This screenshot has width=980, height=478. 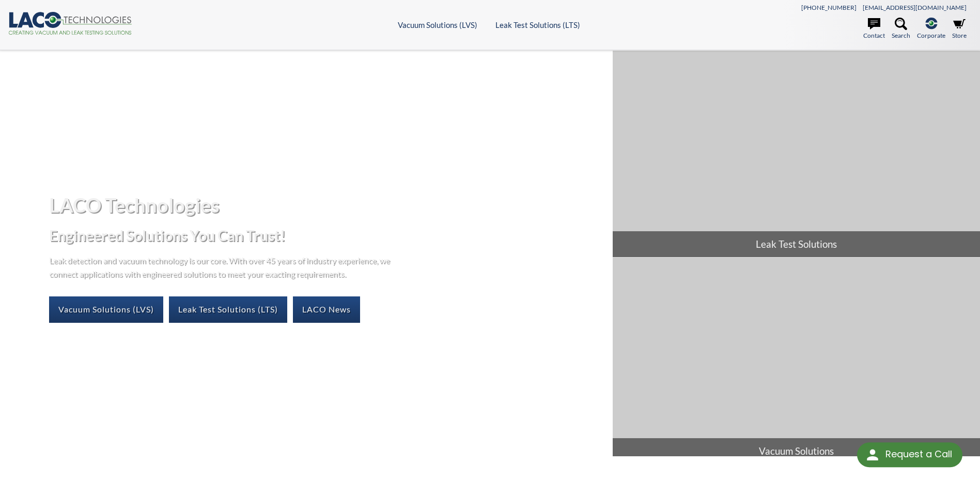 I want to click on a: LACO News, so click(x=327, y=310).